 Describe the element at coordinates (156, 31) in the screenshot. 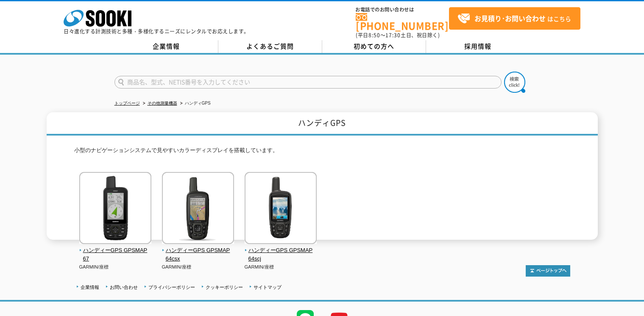

I see `p: 日々進化する計測技術と多種・多様化するニーズにレンタルでお応えします。` at that location.